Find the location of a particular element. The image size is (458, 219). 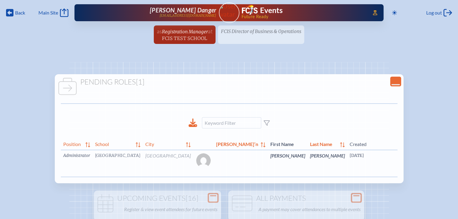

img: Florida Council of Independent Schools is located at coordinates (250, 10).